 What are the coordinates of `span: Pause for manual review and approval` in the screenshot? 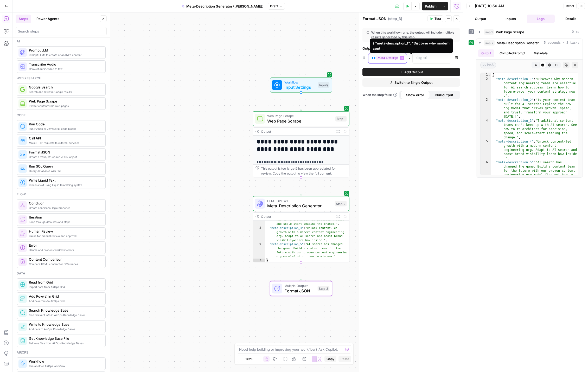 It's located at (65, 236).